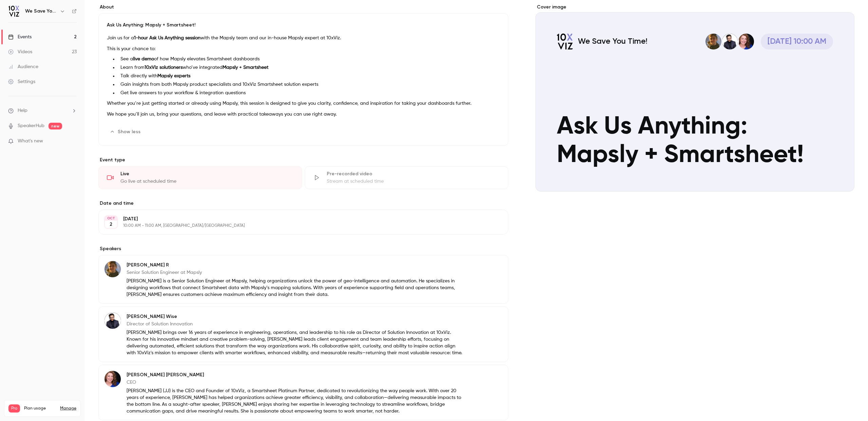  Describe the element at coordinates (303, 38) in the screenshot. I see `p: Join us for a with the Mapsly team and our in-house Mapsly expert at 10xViz.` at that location.